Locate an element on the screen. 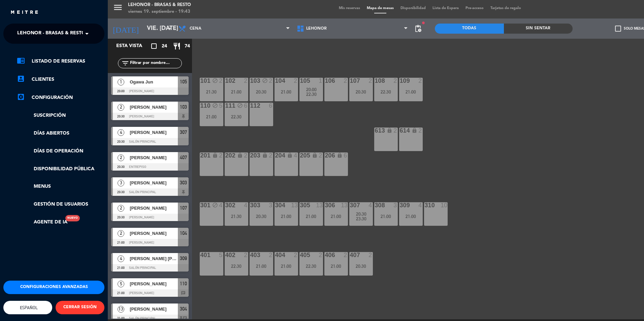  span: 74 is located at coordinates (187, 46).